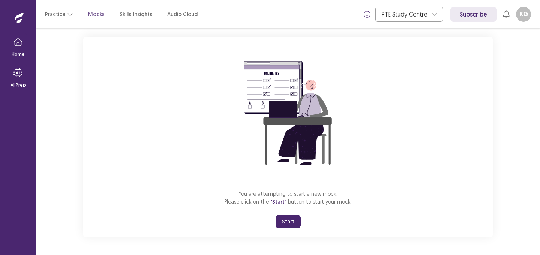  Describe the element at coordinates (405, 14) in the screenshot. I see `div: PTE Study Centre` at that location.